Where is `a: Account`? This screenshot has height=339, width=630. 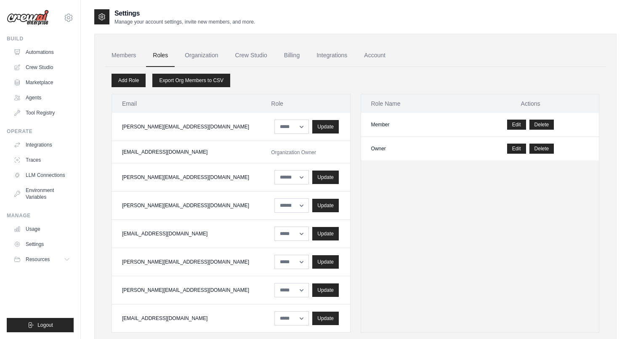
a: Account is located at coordinates (374, 56).